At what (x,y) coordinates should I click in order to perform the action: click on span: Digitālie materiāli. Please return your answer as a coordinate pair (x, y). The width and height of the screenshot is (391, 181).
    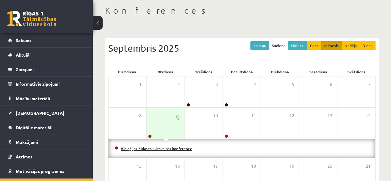
    Looking at the image, I should click on (34, 127).